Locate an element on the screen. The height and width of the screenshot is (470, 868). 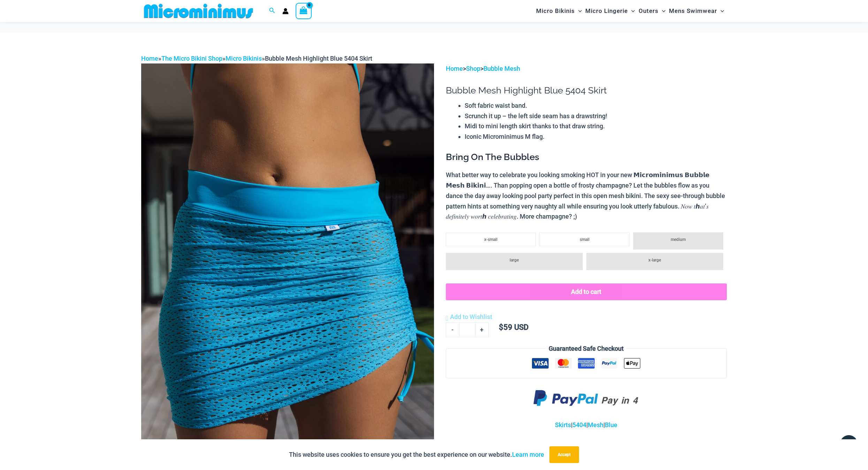
li: small is located at coordinates (584, 239).